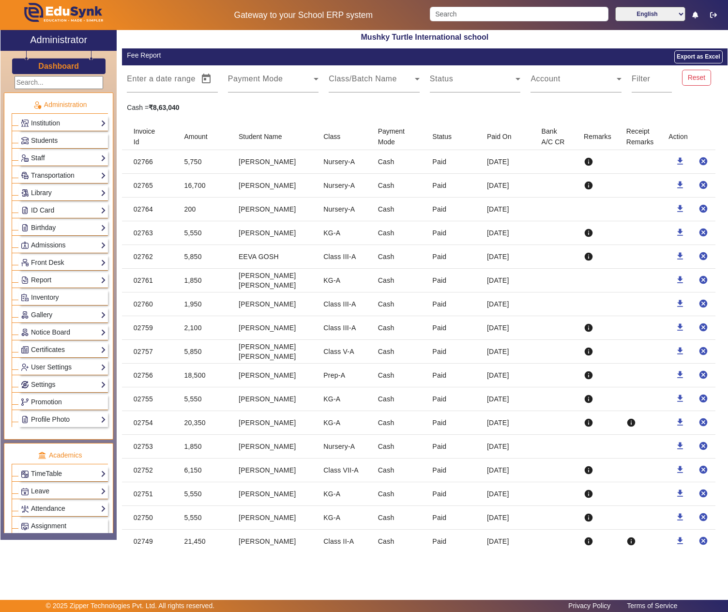  What do you see at coordinates (200, 137) in the screenshot?
I see `div: Amount` at bounding box center [200, 137].